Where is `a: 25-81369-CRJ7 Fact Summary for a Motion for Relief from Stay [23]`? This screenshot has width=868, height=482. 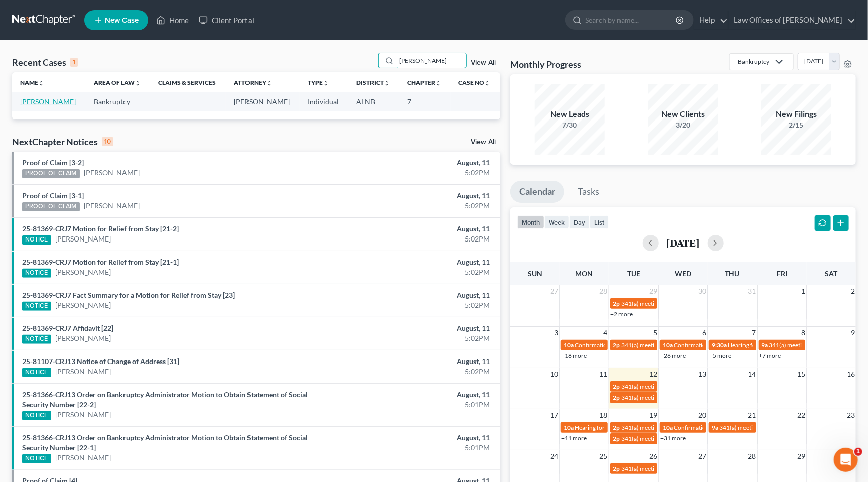
a: 25-81369-CRJ7 Fact Summary for a Motion for Relief from Stay [23] is located at coordinates (129, 295).